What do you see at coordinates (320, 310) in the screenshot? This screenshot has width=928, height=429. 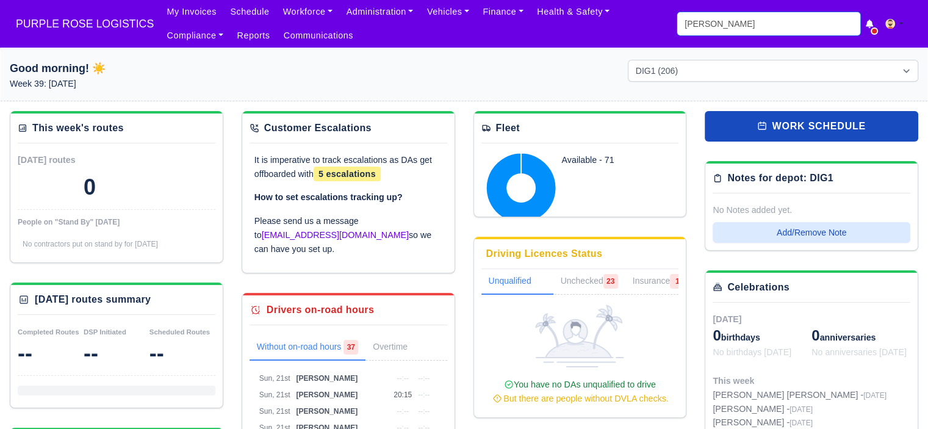 I see `div: Drivers on-road hours` at bounding box center [320, 310].